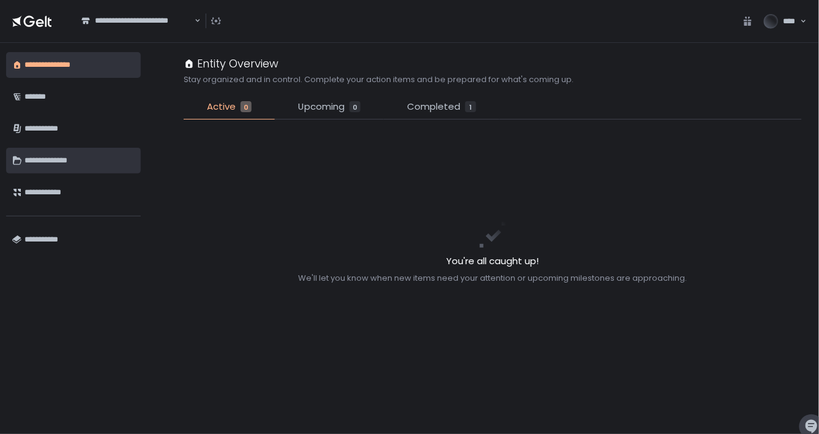  Describe the element at coordinates (493, 278) in the screenshot. I see `div: We'll let you know when new items need your attention or upcoming milestones are approaching.` at that location.